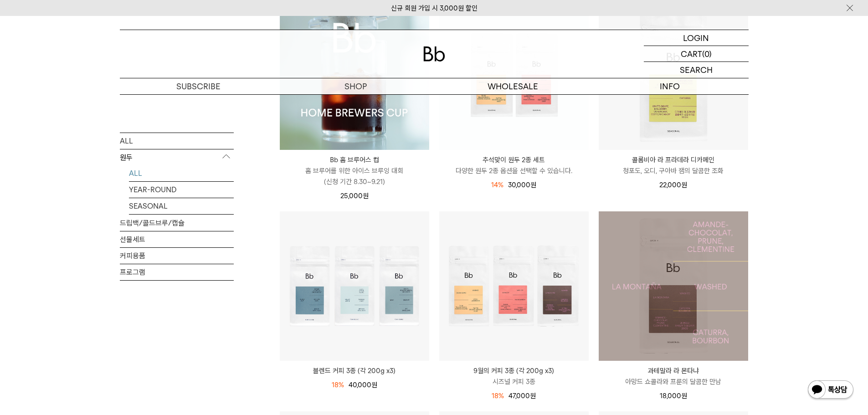  I want to click on p: WHOLESALE, so click(512, 86).